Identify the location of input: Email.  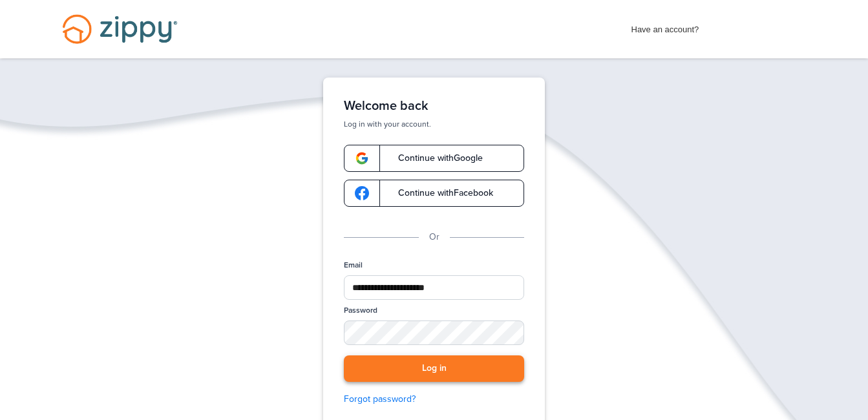
(434, 288).